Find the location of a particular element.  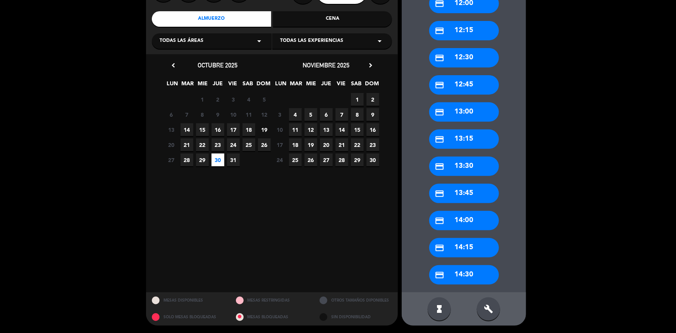

div: 12:15 is located at coordinates (464, 31).